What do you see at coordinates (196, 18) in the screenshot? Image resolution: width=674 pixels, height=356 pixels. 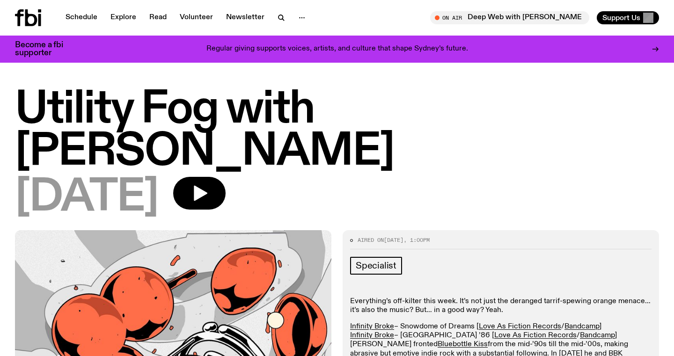 I see `a: Volunteer` at bounding box center [196, 18].